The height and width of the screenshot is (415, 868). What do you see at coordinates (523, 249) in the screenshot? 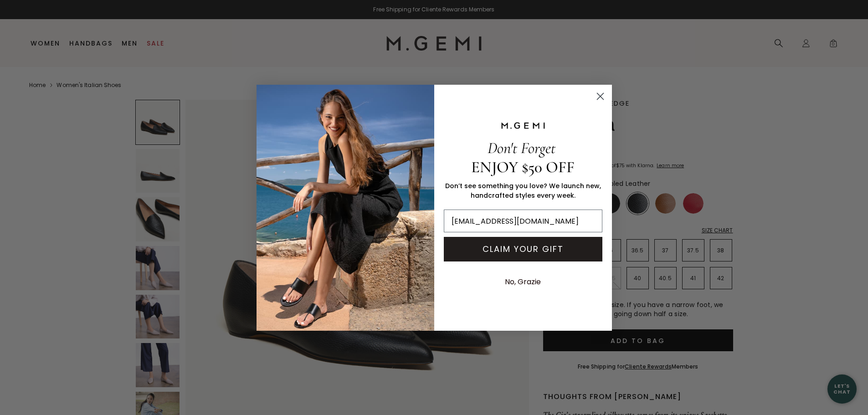
I see `button: CLAIM YOUR GIFT` at bounding box center [523, 249].